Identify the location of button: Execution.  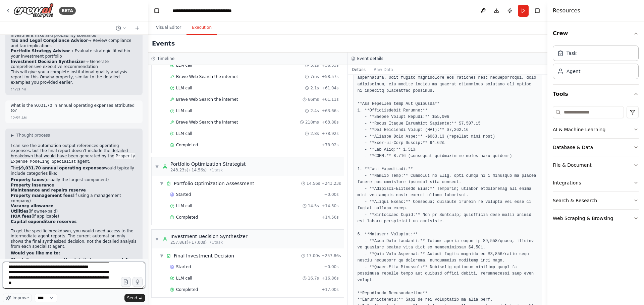
(202, 28).